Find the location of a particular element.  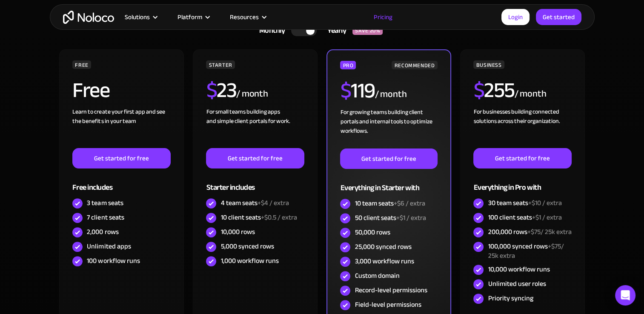

div: Field-level permissions is located at coordinates (388, 305).